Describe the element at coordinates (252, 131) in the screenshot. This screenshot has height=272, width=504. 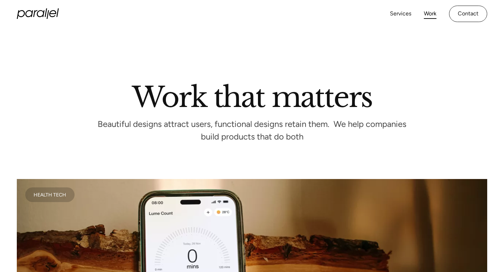
I see `p: Beautiful designs attract users, functional designs retain them. We help companies build products...` at that location.